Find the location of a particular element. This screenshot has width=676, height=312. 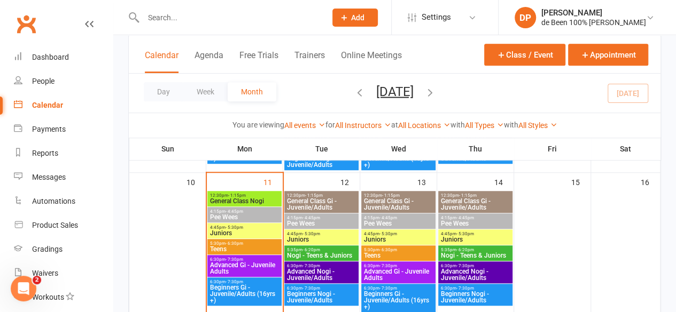

a: Workouts is located at coordinates (63, 297).